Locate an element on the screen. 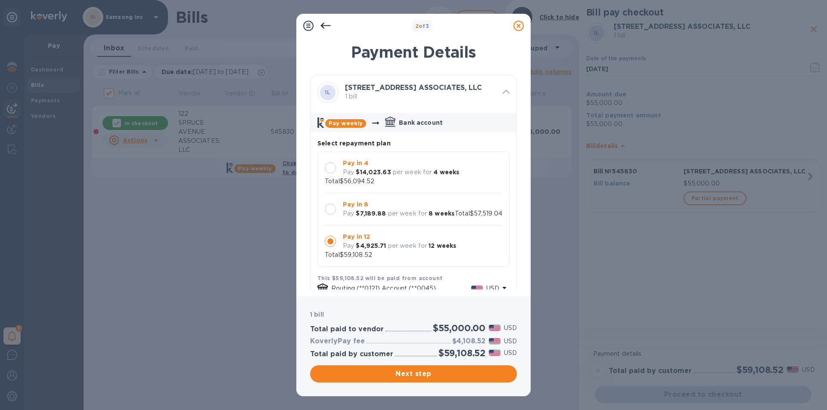  p: Total $56,094.52 is located at coordinates (349, 181).